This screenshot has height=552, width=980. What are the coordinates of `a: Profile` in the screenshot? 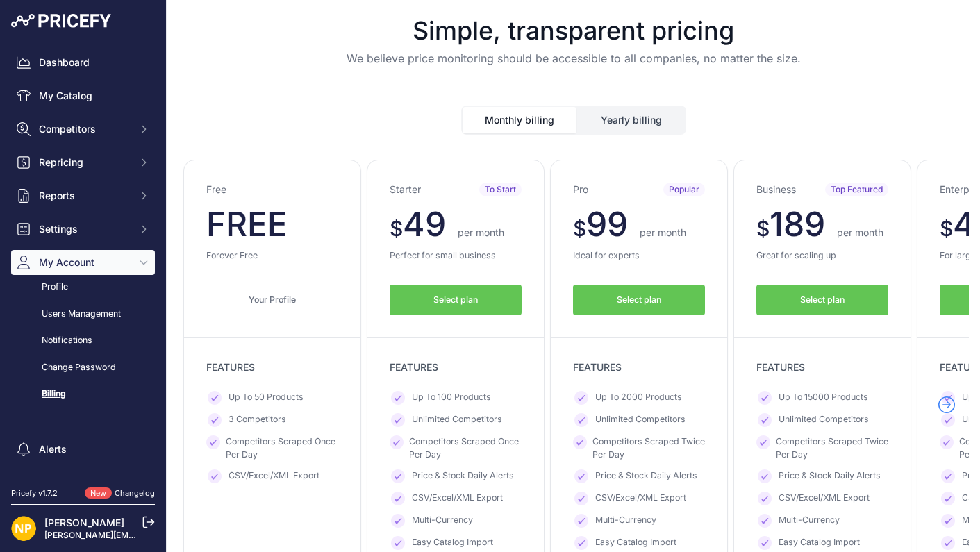 It's located at (83, 286).